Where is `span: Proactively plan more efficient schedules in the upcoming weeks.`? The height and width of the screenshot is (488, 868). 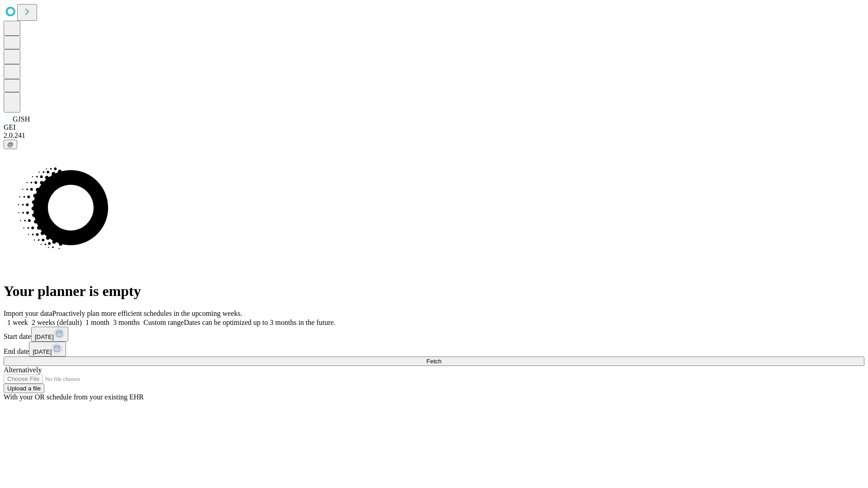 span: Proactively plan more efficient schedules in the upcoming weeks. is located at coordinates (148, 313).